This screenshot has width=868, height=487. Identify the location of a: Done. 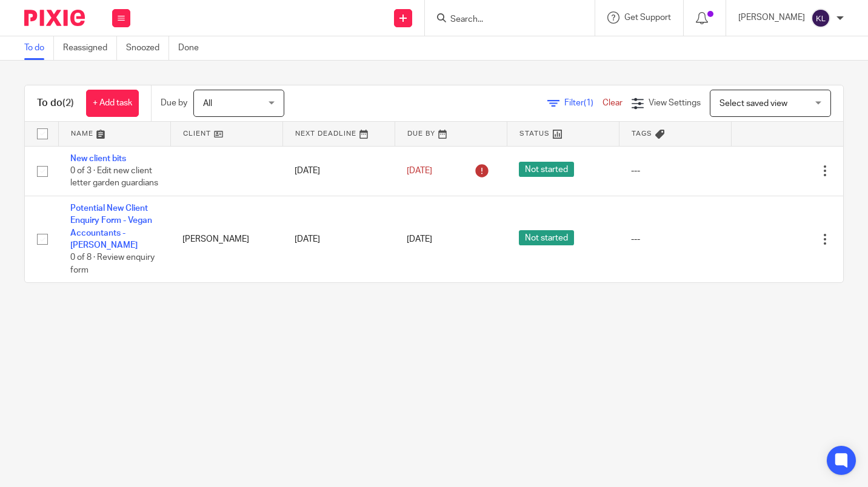
(193, 48).